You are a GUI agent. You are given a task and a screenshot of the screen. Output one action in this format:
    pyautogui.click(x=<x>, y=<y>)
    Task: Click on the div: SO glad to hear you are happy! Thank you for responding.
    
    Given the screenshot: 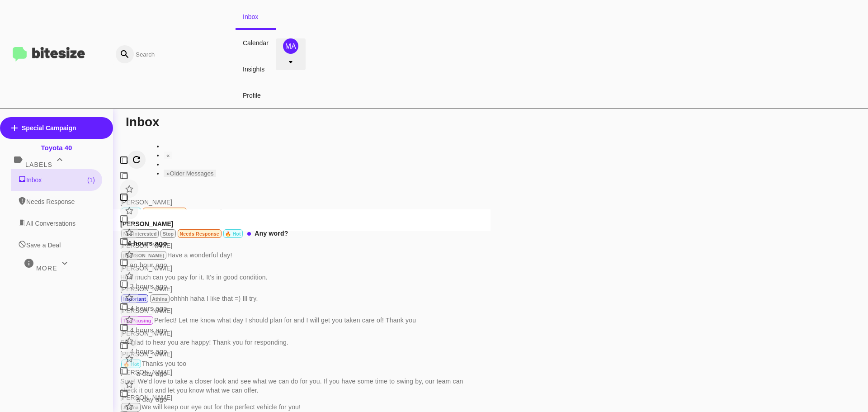 What is the action you would take?
    pyautogui.click(x=207, y=343)
    